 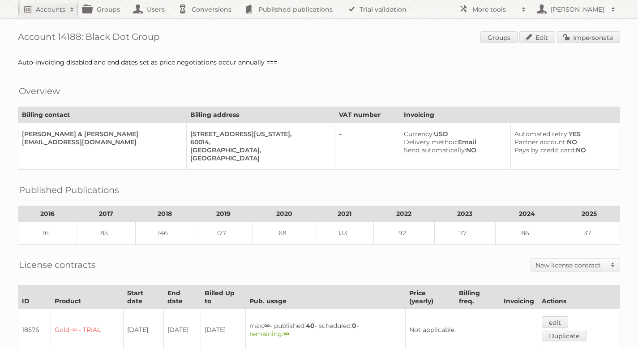 I want to click on th: Pub. usage, so click(x=325, y=297).